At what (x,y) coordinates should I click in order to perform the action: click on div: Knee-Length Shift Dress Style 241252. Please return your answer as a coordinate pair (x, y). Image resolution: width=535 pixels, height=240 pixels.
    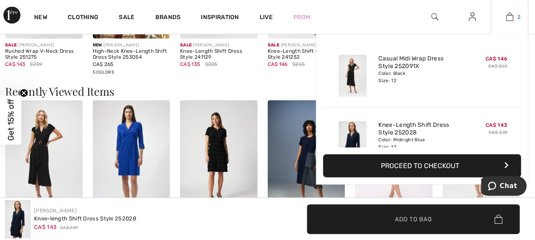
    Looking at the image, I should click on (307, 54).